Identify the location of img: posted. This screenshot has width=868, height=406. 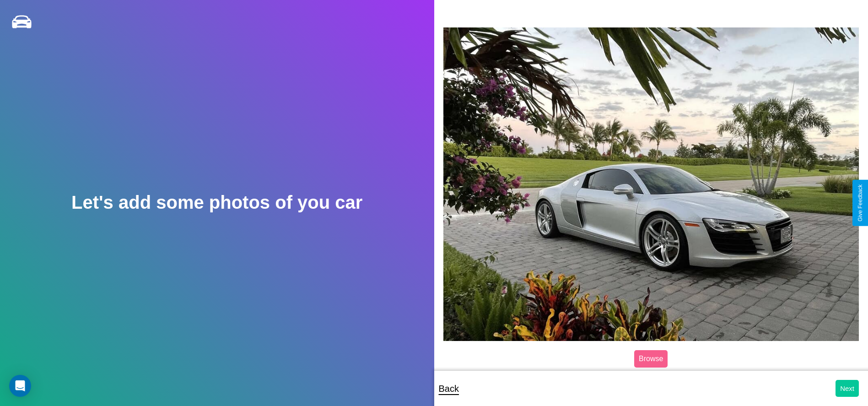
(651, 184).